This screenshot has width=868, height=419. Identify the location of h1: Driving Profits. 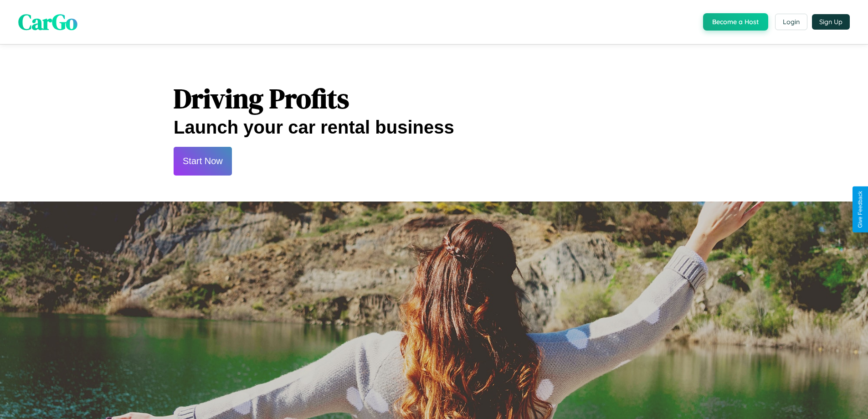
(434, 98).